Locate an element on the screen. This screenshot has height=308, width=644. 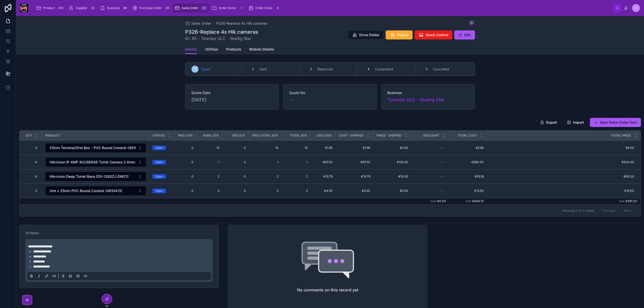
a: €390.00 is located at coordinates (468, 162).